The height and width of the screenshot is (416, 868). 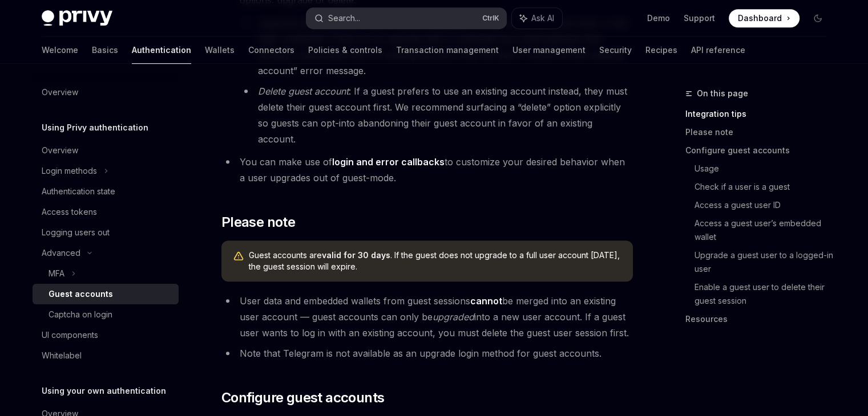 What do you see at coordinates (62, 356) in the screenshot?
I see `div: Whitelabel` at bounding box center [62, 356].